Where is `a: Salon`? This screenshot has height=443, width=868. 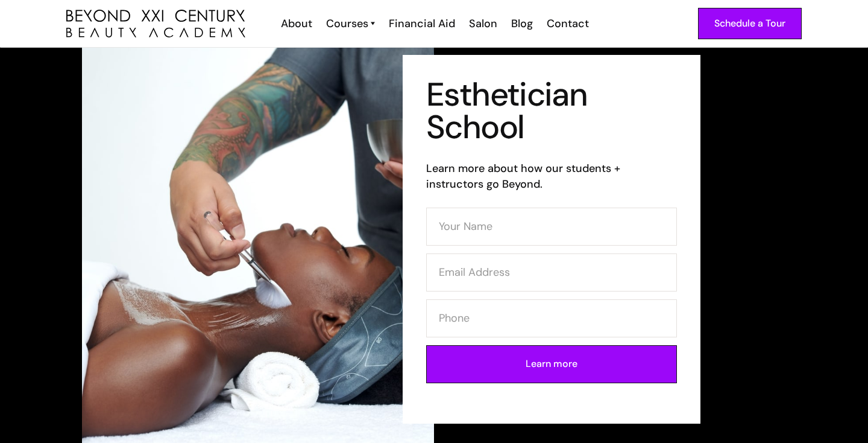
a: Salon is located at coordinates (482, 24).